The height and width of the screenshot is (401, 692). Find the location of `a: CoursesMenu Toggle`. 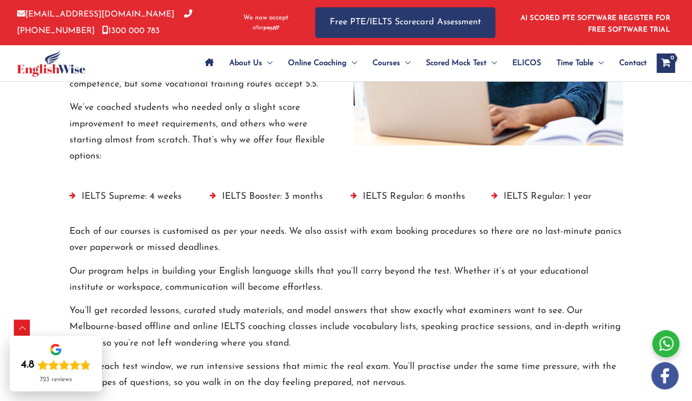

a: CoursesMenu Toggle is located at coordinates (392, 63).